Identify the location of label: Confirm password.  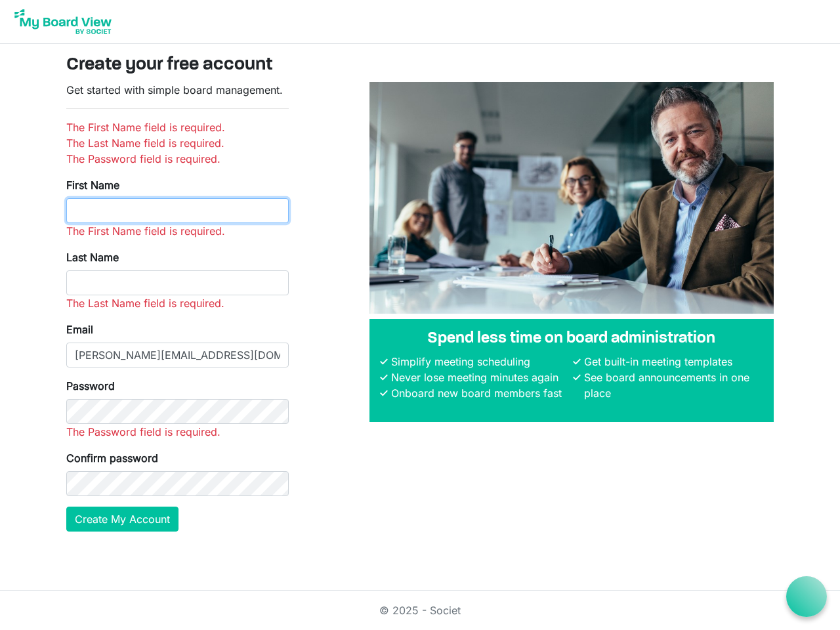
(112, 458).